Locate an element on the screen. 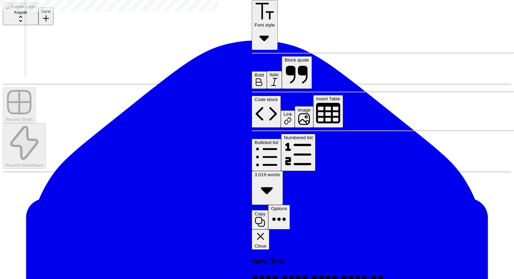 The image size is (514, 279). span: Italic is located at coordinates (274, 74).